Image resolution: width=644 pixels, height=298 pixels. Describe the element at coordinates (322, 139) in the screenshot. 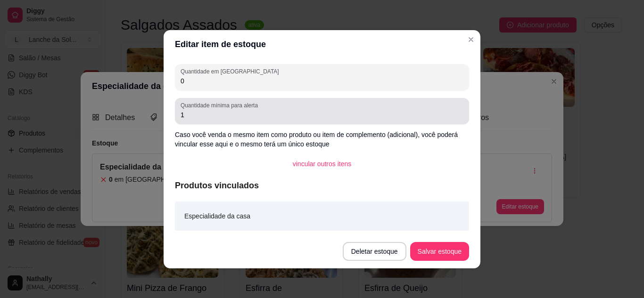

I see `p: Caso você venda o mesmo item como produto ou item de complemento (adicional), você poderá vincula...` at that location.